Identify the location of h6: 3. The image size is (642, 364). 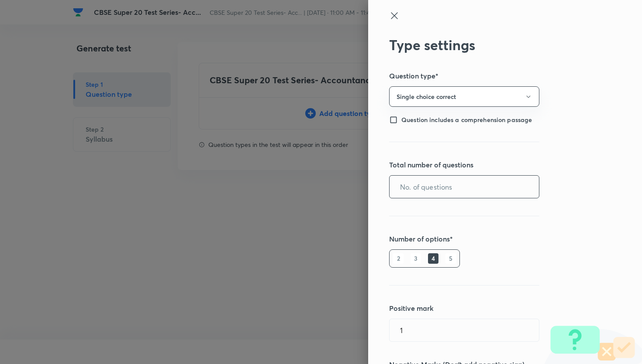
(416, 259).